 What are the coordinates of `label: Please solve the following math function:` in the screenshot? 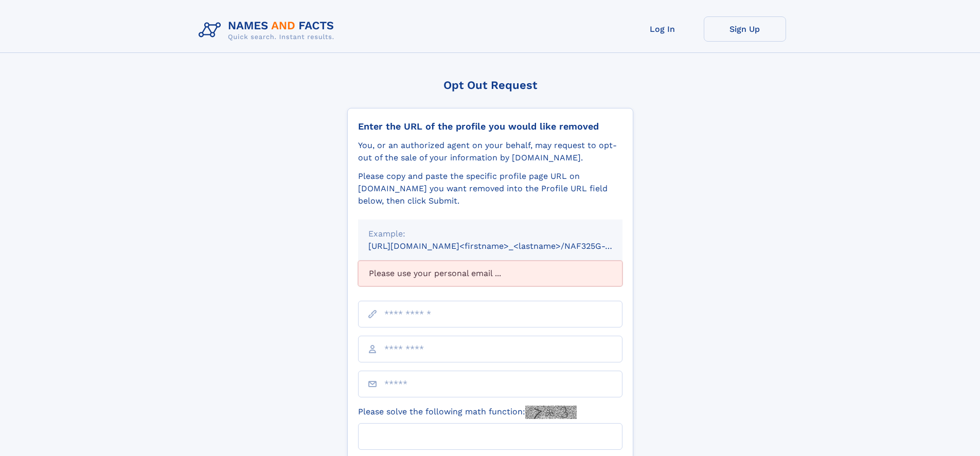 It's located at (467, 413).